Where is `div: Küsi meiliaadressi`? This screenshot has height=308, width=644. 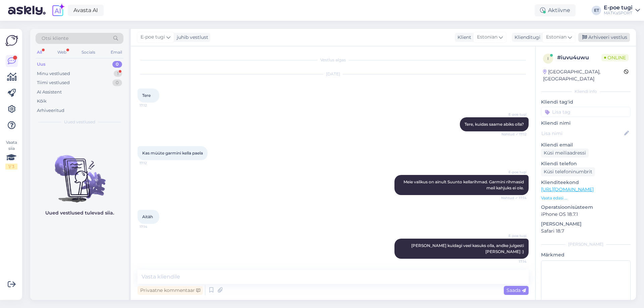
div: Küsi meiliaadressi is located at coordinates (565, 153).